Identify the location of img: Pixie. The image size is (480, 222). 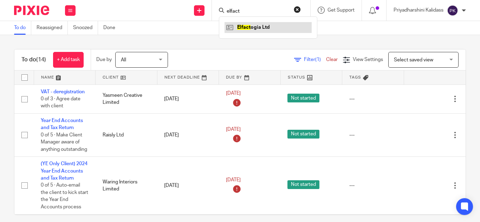
(32, 10).